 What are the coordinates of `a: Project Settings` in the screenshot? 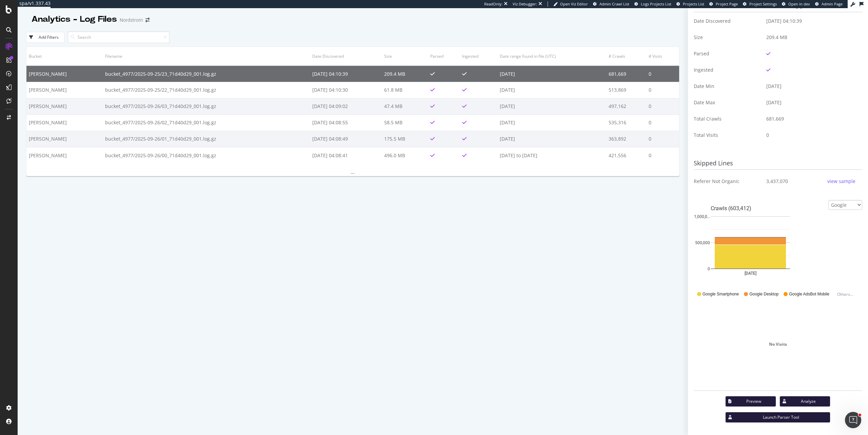 It's located at (760, 4).